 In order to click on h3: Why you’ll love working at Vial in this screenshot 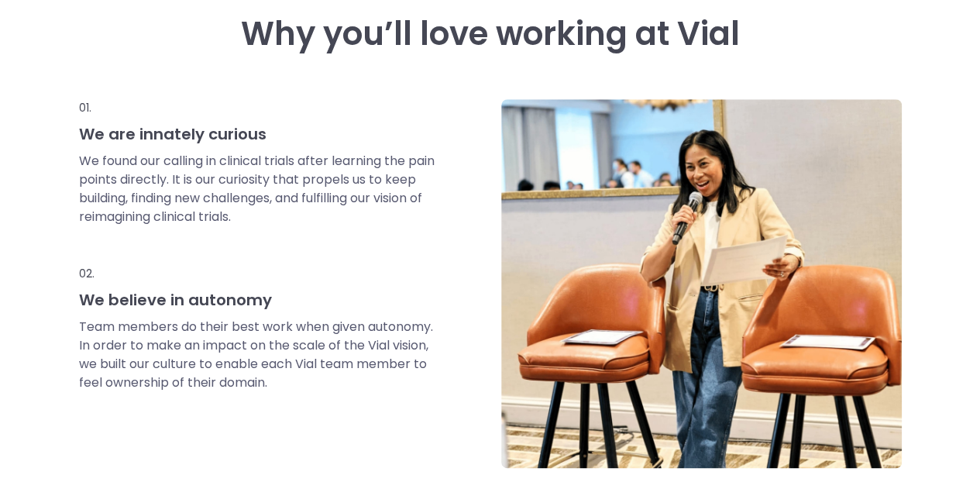, I will do `click(490, 34)`.